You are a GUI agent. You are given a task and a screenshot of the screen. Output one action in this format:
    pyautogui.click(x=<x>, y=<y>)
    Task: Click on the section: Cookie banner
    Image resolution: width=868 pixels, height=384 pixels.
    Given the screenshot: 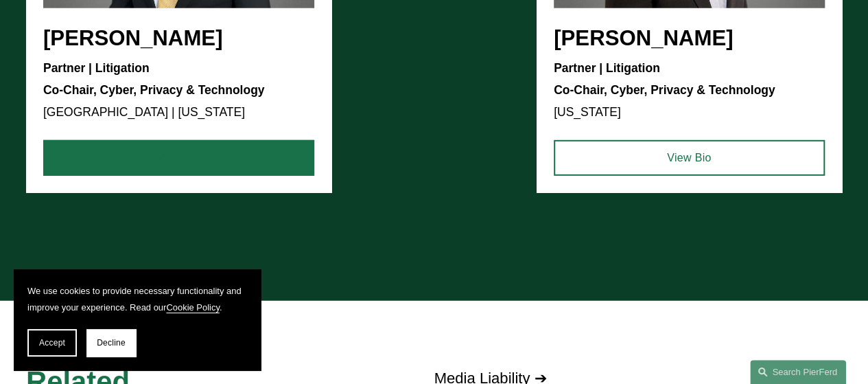 What is the action you would take?
    pyautogui.click(x=137, y=319)
    